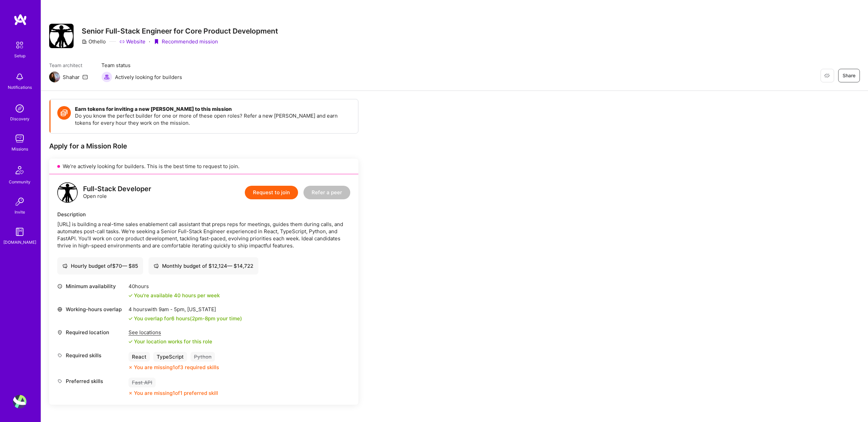 This screenshot has width=868, height=422. I want to click on span: 9am - 5pm ,, so click(172, 309).